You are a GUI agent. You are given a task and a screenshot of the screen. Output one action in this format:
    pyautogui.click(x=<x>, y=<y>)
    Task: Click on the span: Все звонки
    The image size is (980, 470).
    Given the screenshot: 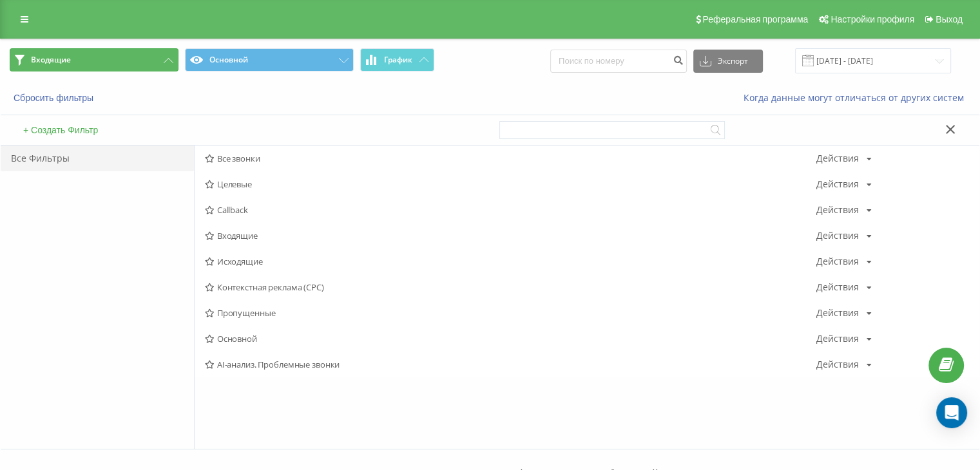 What is the action you would take?
    pyautogui.click(x=510, y=158)
    